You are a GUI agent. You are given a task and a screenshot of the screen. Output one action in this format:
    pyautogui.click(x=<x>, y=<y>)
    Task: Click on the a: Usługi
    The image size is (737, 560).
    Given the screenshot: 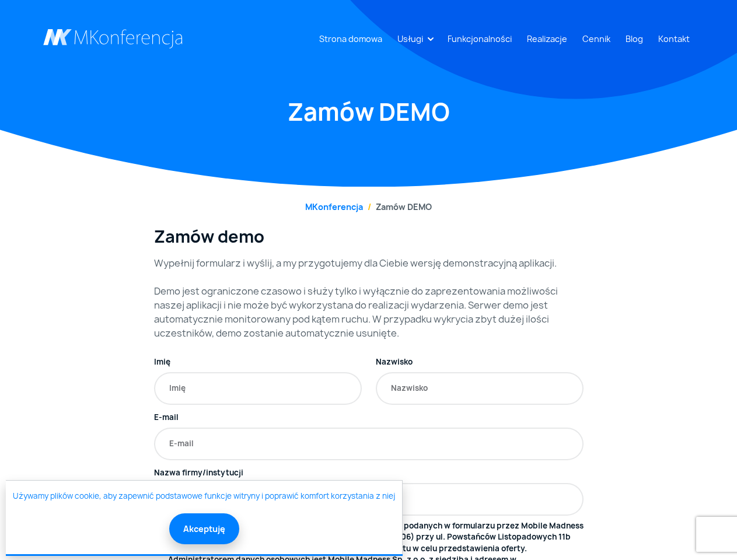 What is the action you would take?
    pyautogui.click(x=410, y=39)
    